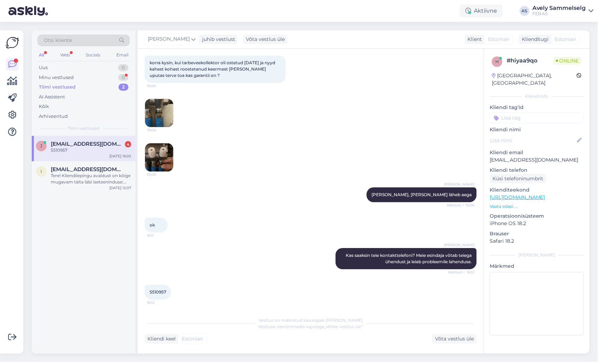 The width and height of the screenshot is (598, 362). I want to click on div: 2, so click(123, 87).